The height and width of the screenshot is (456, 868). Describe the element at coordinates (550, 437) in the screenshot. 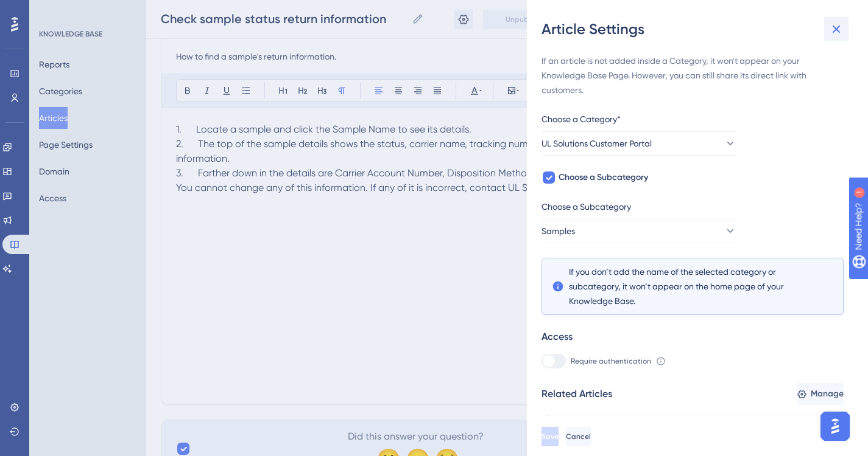

I see `button: Save` at that location.